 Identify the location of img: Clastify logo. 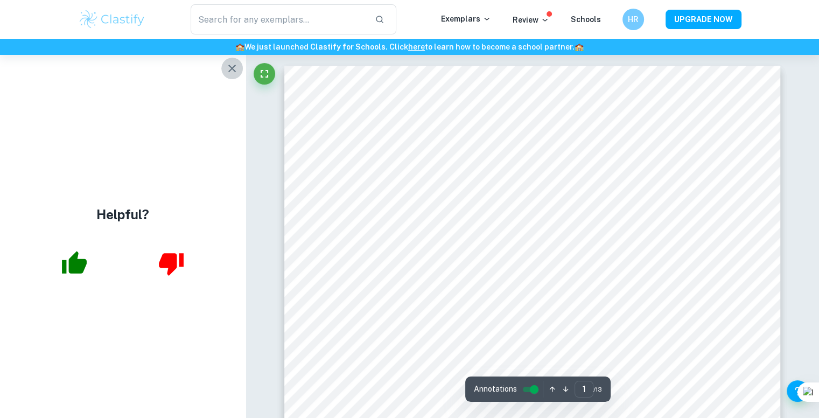
(112, 19).